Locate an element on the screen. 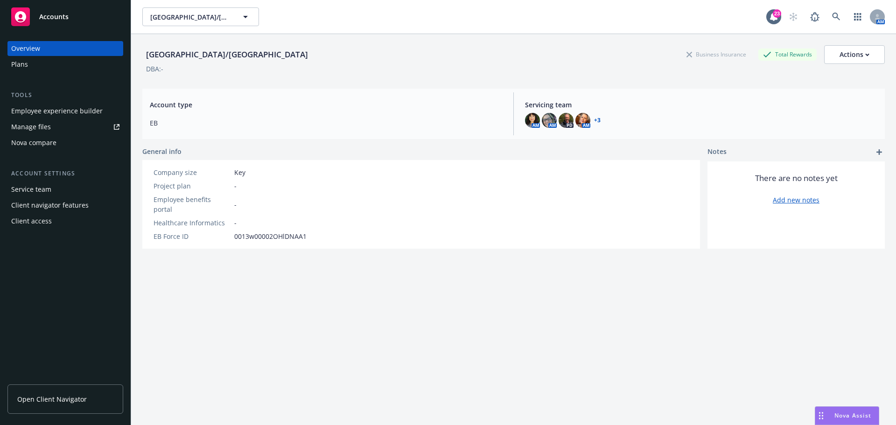 The image size is (896, 425). div: DBA: - is located at coordinates (155, 69).